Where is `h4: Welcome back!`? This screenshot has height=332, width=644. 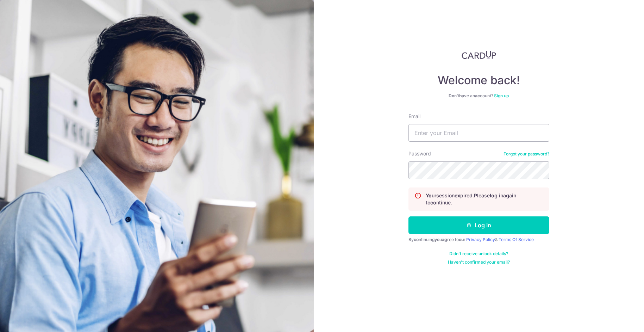 h4: Welcome back! is located at coordinates (479, 80).